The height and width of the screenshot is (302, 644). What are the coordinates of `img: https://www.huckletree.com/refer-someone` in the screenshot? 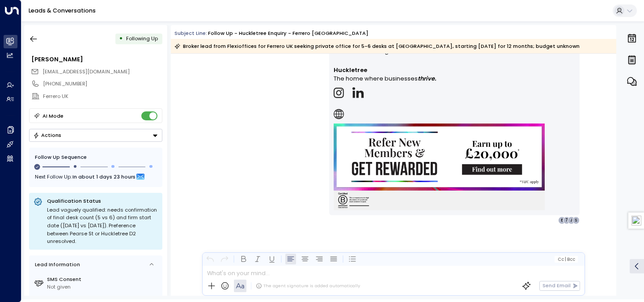 It's located at (439, 167).